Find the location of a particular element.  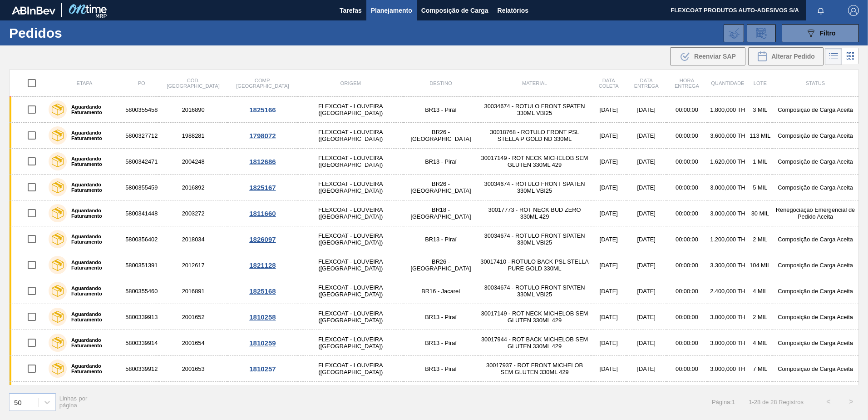

span: Status is located at coordinates (815, 83).